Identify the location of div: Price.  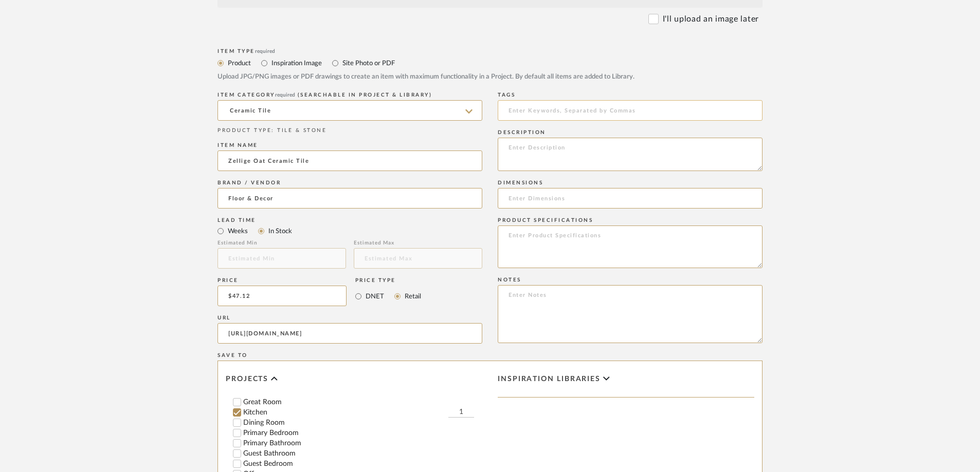
(282, 281).